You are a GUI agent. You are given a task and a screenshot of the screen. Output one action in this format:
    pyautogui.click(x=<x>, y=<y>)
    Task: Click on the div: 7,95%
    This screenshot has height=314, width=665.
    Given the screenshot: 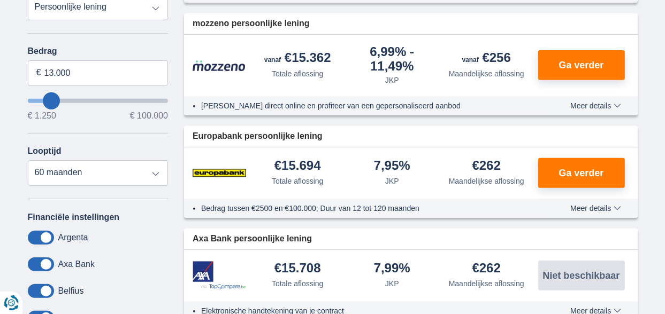 What is the action you would take?
    pyautogui.click(x=392, y=166)
    